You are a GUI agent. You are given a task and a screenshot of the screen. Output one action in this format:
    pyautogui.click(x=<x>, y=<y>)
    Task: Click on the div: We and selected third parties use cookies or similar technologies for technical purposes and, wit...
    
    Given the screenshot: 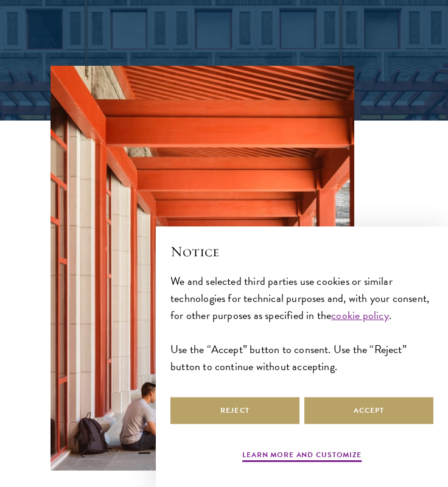 What is the action you would take?
    pyautogui.click(x=302, y=324)
    